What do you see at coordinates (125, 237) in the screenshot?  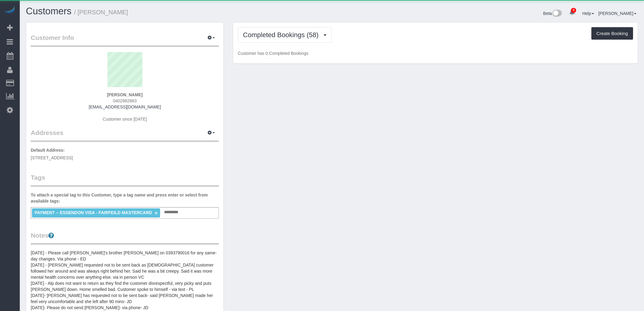 I see `legend: Notes` at bounding box center [125, 237].